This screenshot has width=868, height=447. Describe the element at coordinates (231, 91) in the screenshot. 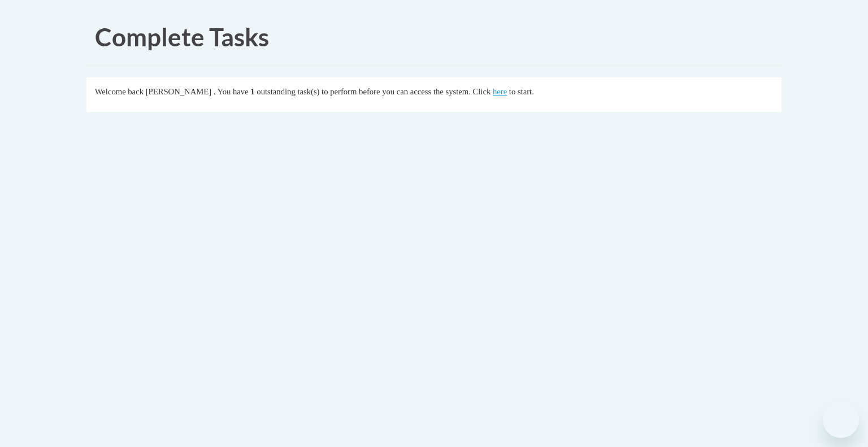

I see `span: . You have` at that location.